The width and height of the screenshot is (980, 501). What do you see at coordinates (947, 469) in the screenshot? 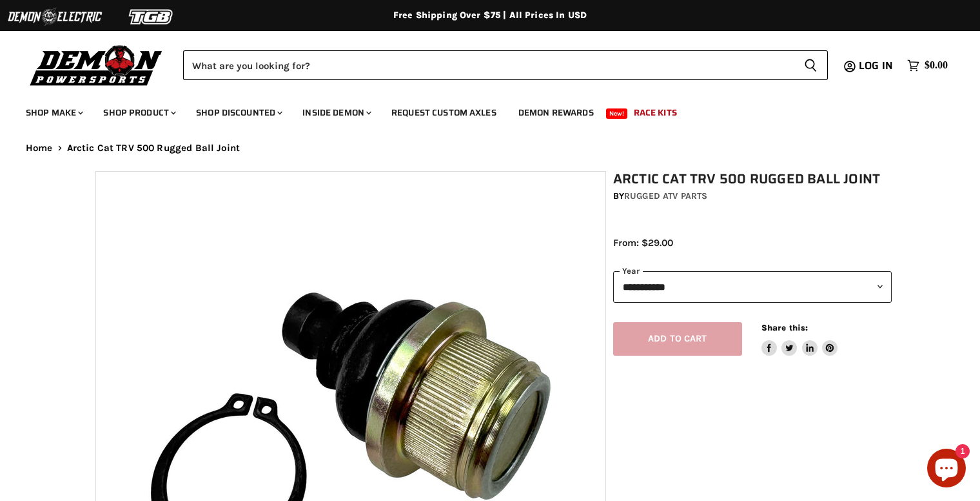
I see `inbox-online-store-chat: Shopify online store chat` at bounding box center [947, 469].